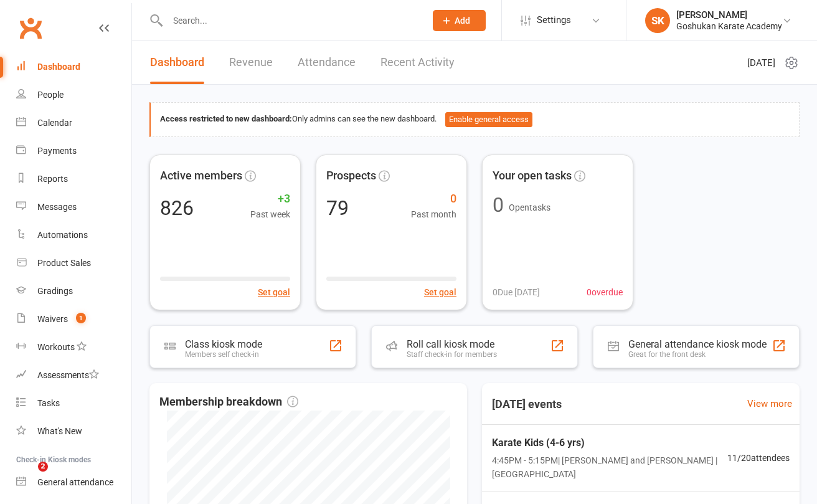 The width and height of the screenshot is (817, 504). I want to click on div: SK, so click(658, 20).